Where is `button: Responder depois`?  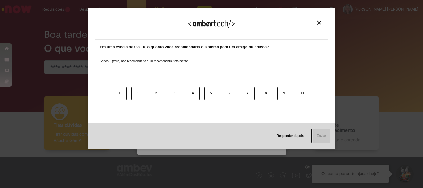 button: Responder depois is located at coordinates (290, 136).